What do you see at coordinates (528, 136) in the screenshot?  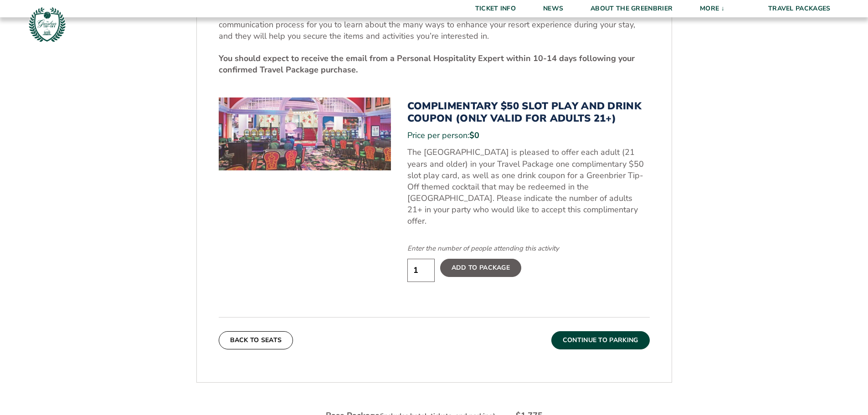 I see `div: Price per person:` at bounding box center [528, 136].